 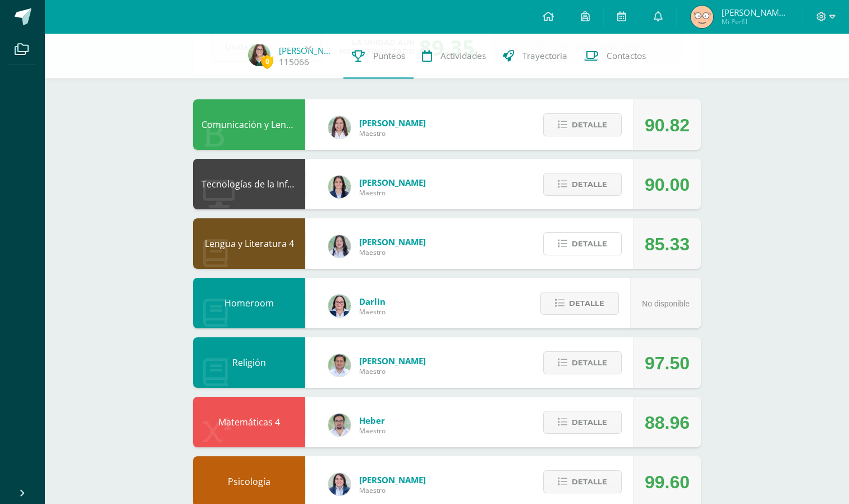 I want to click on div: 85.33, so click(x=667, y=244).